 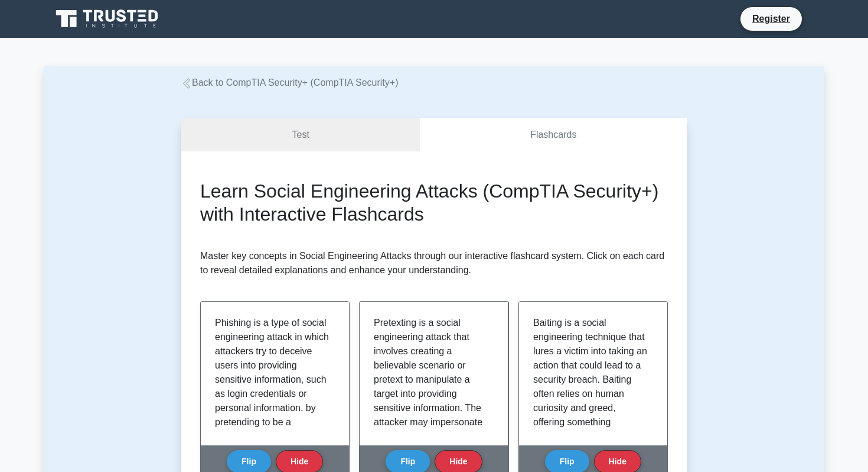 What do you see at coordinates (553, 134) in the screenshot?
I see `a: Flashcards` at bounding box center [553, 134].